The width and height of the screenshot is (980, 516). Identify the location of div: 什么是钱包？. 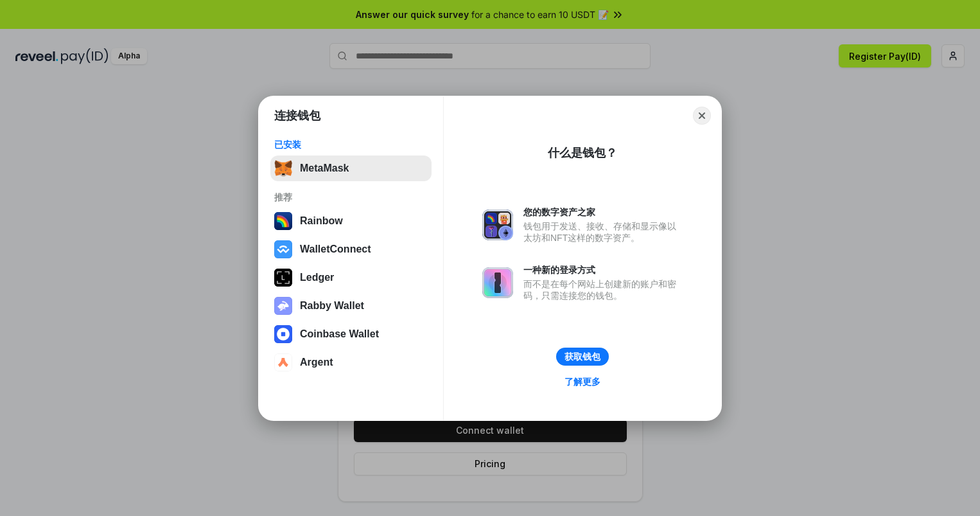
(582, 153).